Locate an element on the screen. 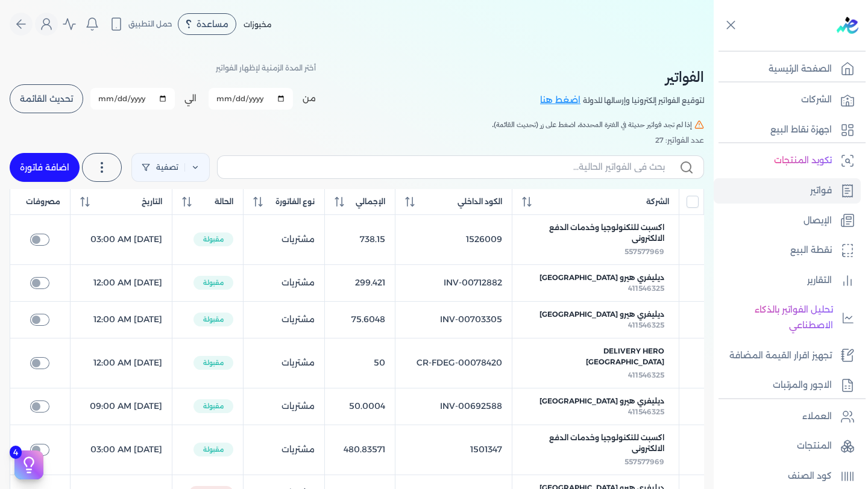  p: الشركات is located at coordinates (816, 100).